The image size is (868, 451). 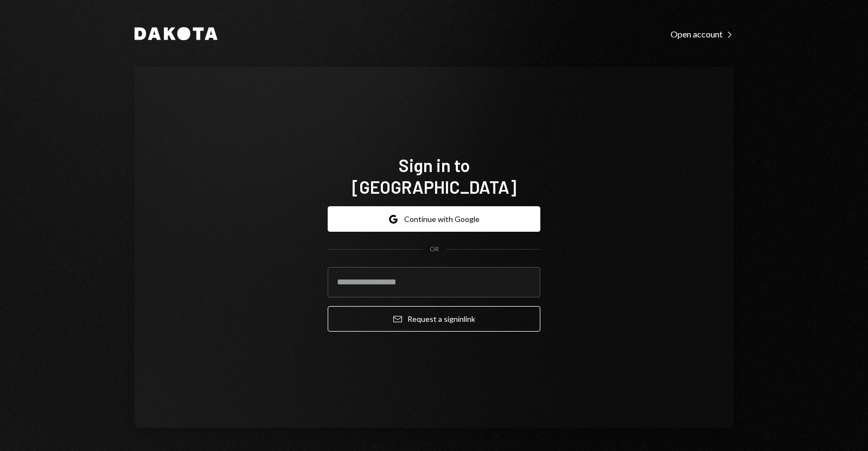 What do you see at coordinates (702, 33) in the screenshot?
I see `a: Open account` at bounding box center [702, 33].